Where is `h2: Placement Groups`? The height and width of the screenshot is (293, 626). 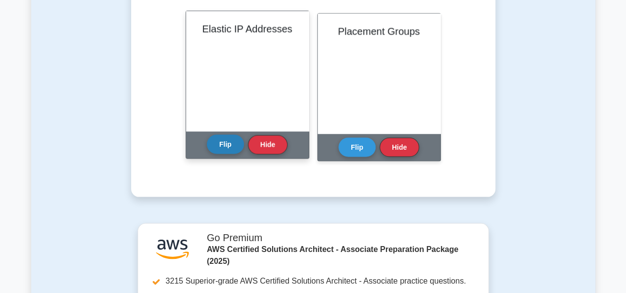 h2: Placement Groups is located at coordinates (379, 31).